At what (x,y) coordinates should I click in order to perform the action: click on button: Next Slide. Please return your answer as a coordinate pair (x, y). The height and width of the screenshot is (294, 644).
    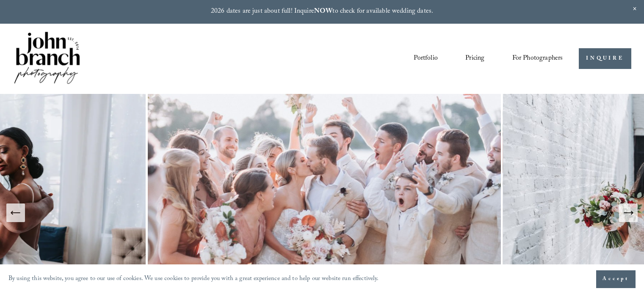
    Looking at the image, I should click on (628, 213).